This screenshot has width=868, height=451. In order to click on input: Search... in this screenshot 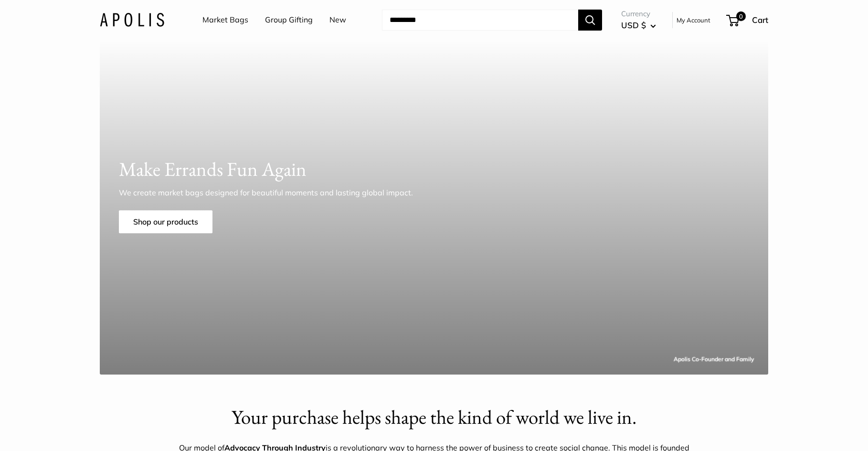, I will do `click(480, 20)`.